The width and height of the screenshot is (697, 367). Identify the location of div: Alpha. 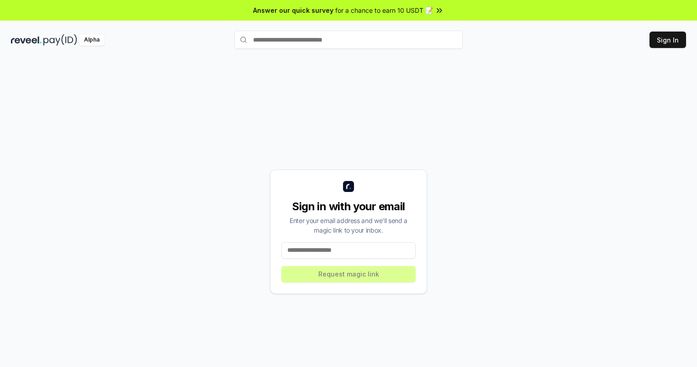
(92, 40).